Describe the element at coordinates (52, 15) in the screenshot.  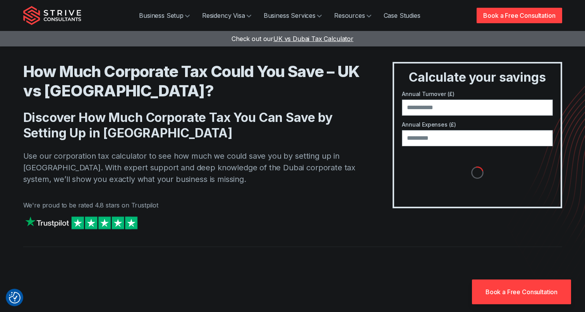
I see `a: Strive Consultants` at that location.